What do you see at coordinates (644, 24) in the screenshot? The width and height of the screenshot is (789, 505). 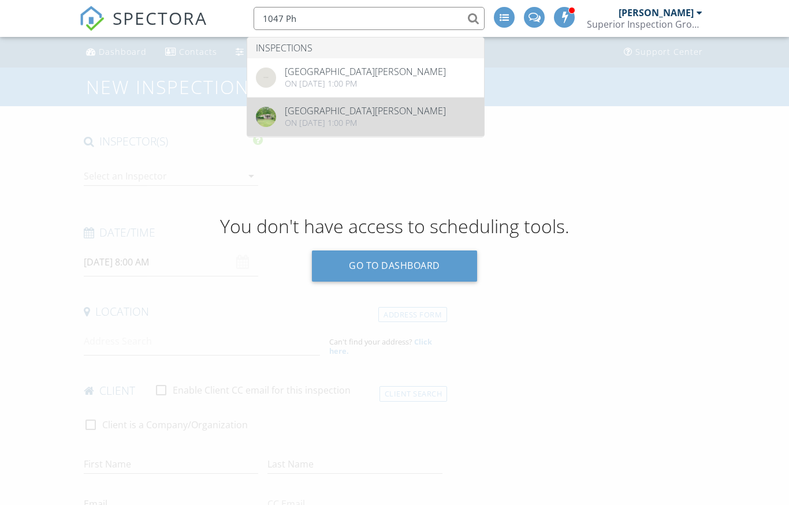 I see `div: Superior Inspection Group` at bounding box center [644, 24].